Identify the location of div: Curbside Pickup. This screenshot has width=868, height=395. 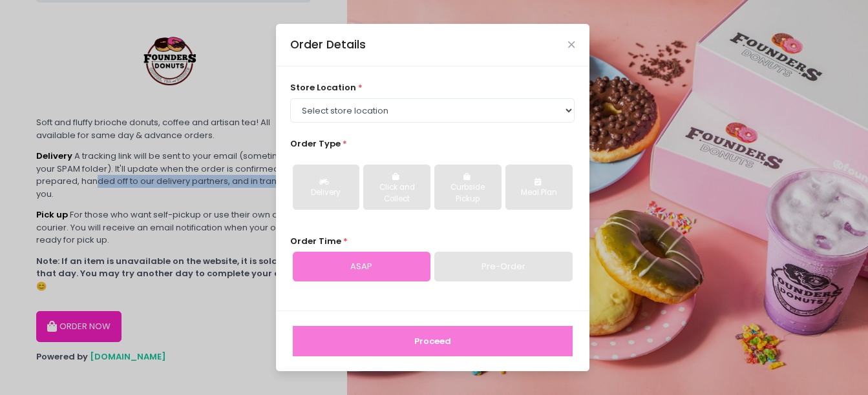
(467, 193).